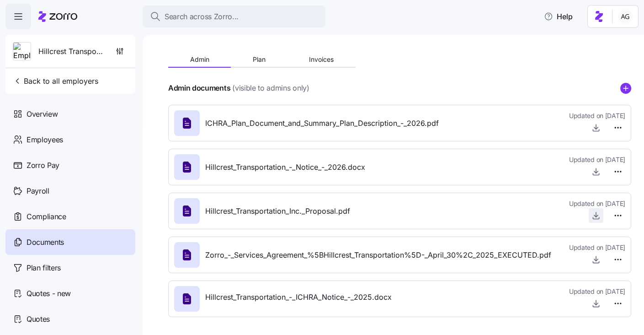  I want to click on span: Search across Zorro..., so click(202, 17).